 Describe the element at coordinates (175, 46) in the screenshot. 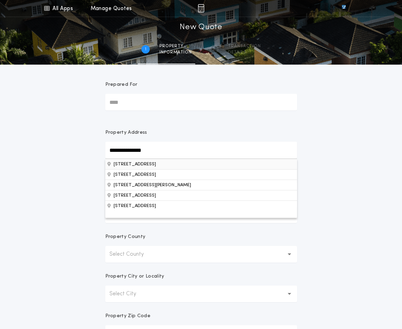

I see `span: Property` at that location.